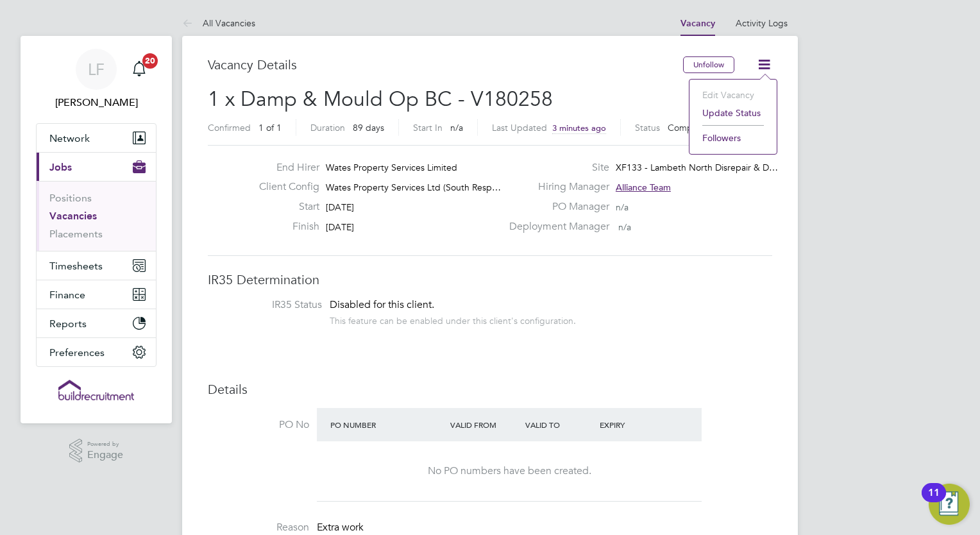  Describe the element at coordinates (105, 455) in the screenshot. I see `span: Engage` at that location.